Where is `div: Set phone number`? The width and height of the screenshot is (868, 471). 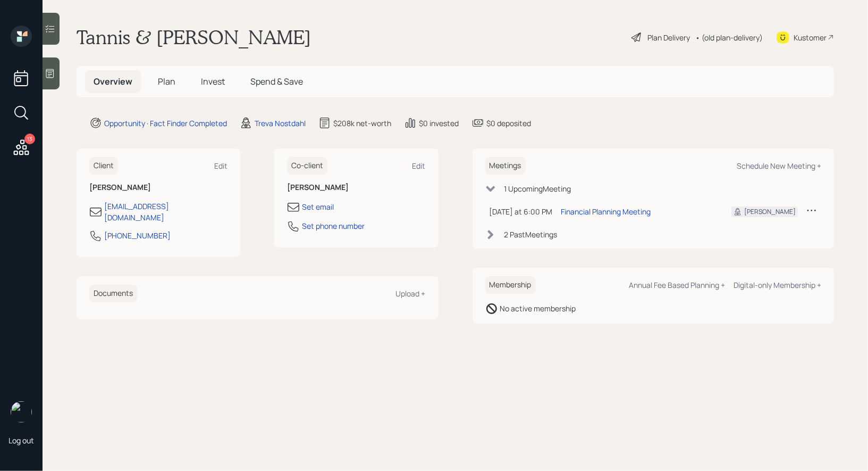 div: Set phone number is located at coordinates (333, 226).